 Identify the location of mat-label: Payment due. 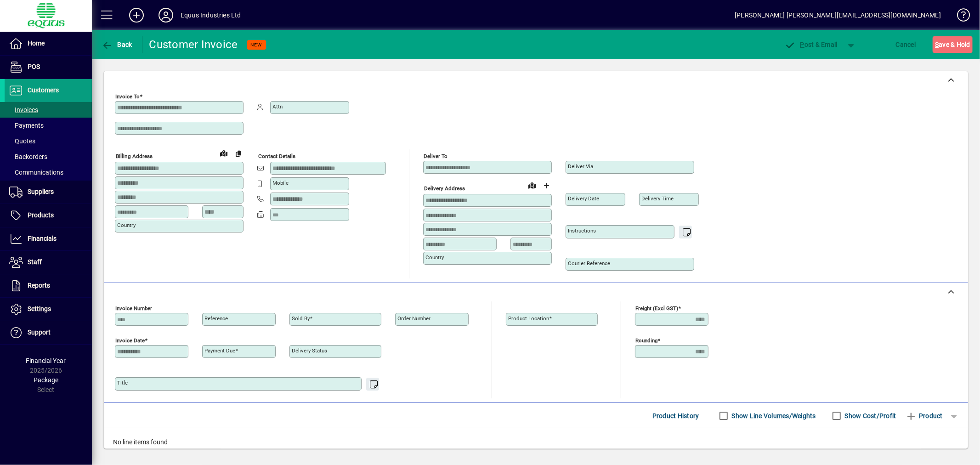
(220, 350).